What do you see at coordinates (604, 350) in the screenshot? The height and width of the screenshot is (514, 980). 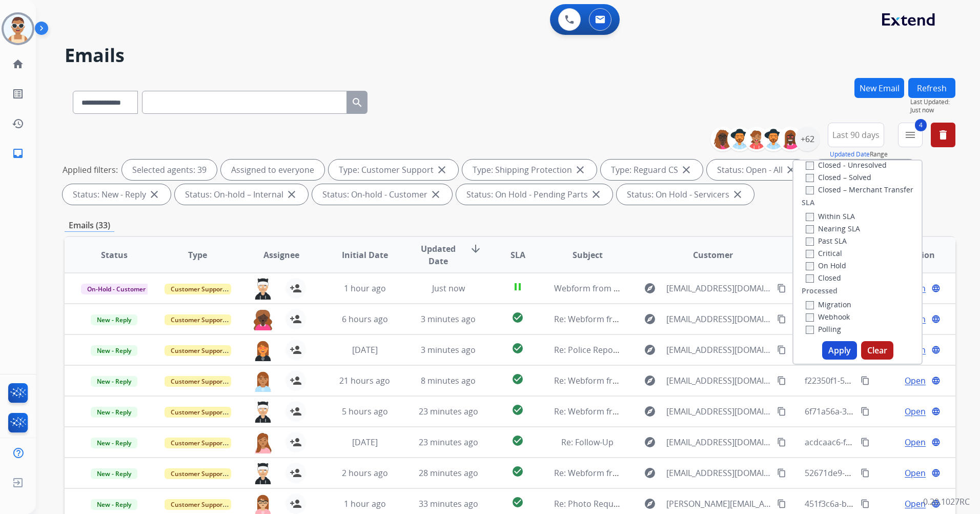 I see `span: Re: Police Report Request` at bounding box center [604, 350].